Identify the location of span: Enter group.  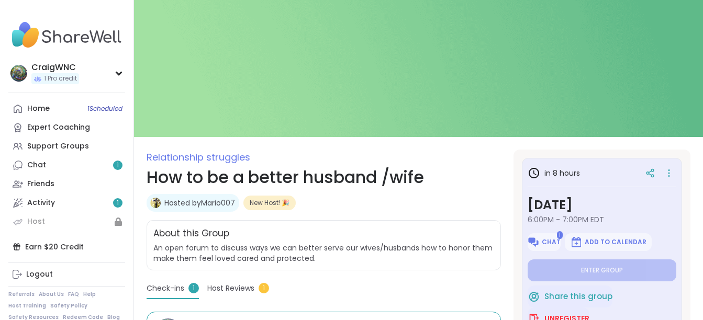
(602, 271).